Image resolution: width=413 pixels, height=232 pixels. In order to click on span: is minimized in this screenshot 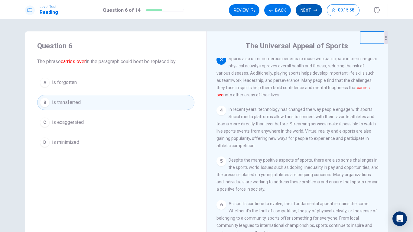, I will do `click(66, 143)`.